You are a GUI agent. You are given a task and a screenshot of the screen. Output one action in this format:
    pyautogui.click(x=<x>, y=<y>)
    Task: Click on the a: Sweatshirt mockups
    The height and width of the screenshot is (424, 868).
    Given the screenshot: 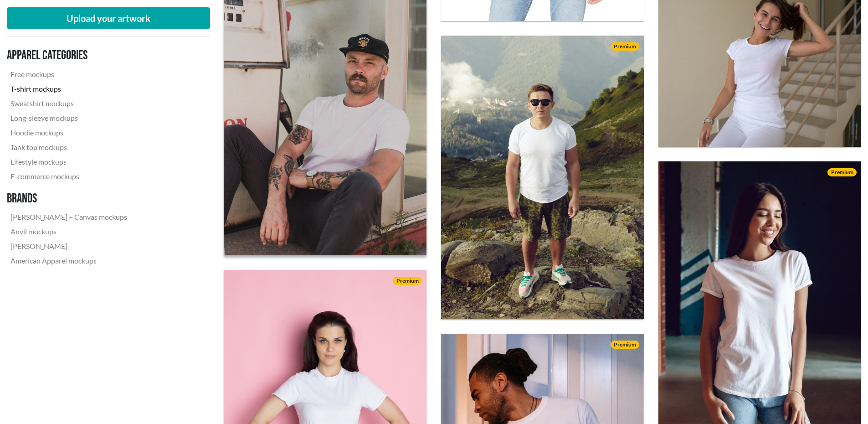 What is the action you would take?
    pyautogui.click(x=68, y=103)
    